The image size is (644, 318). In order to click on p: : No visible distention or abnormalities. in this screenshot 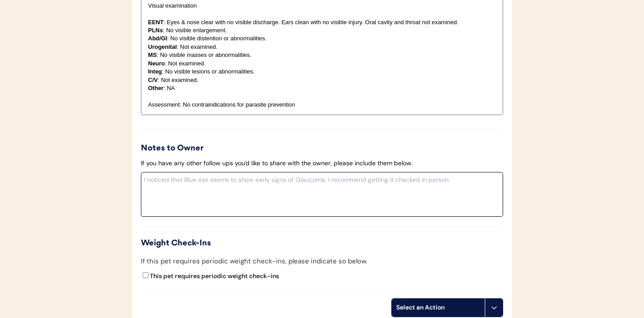, I will do `click(322, 39)`.